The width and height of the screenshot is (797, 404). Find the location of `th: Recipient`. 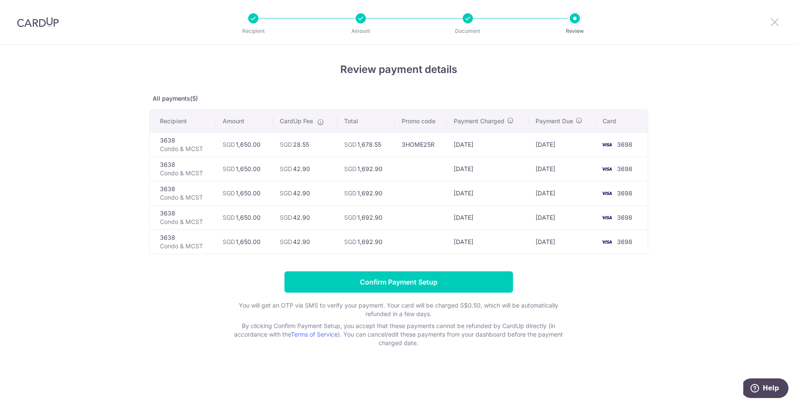

th: Recipient is located at coordinates (183, 121).